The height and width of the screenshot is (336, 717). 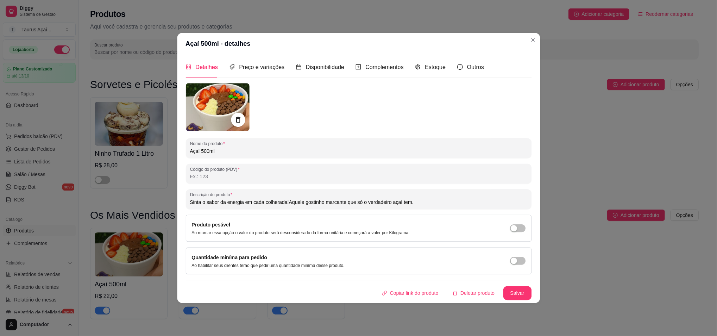 I want to click on input: Nome do produto, so click(x=358, y=151).